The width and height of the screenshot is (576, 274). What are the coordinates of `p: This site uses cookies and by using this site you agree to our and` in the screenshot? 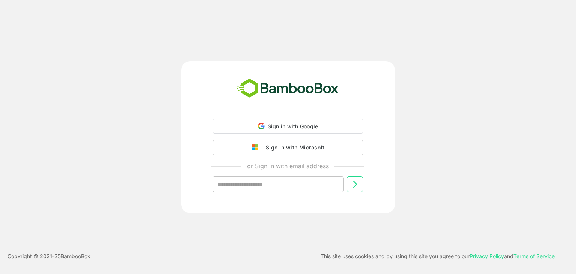 It's located at (438, 256).